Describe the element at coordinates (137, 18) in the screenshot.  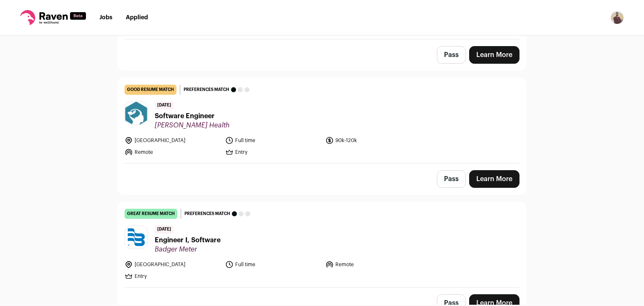
I see `a: Applied` at that location.